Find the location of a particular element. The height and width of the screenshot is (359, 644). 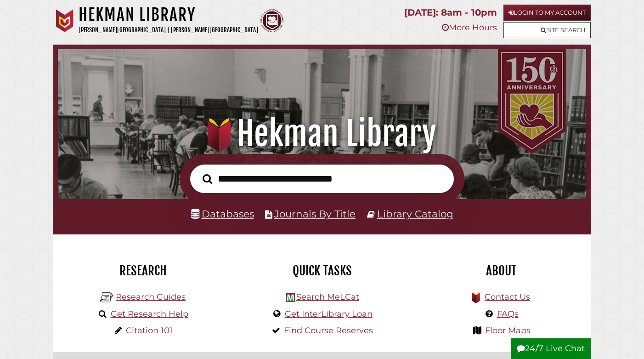

a: Floor Maps is located at coordinates (507, 330).